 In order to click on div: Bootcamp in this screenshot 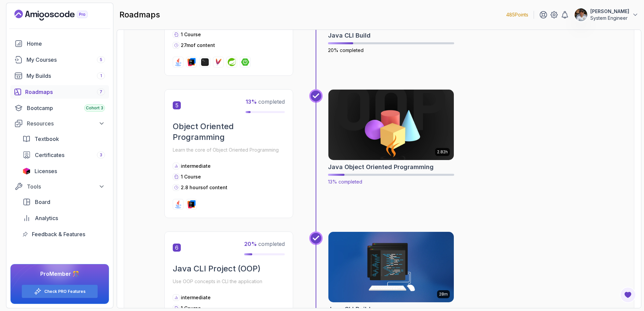, I will do `click(66, 108)`.